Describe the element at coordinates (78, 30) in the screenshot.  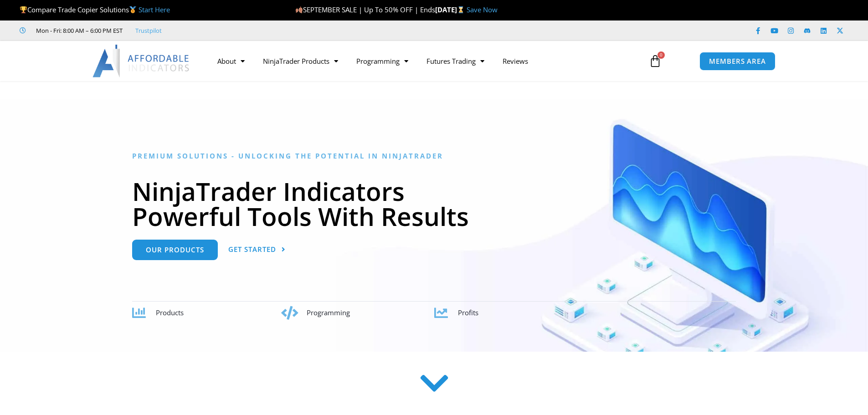
I see `span: Mon - Fri: 8:00 AM – 6:00 PM EST` at that location.